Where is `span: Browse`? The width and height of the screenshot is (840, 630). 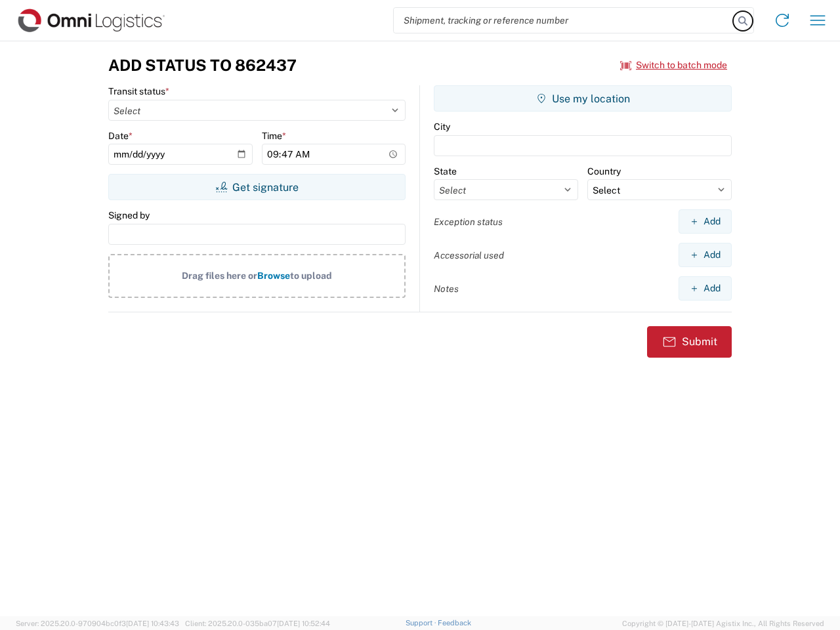
span: Browse is located at coordinates (273, 276).